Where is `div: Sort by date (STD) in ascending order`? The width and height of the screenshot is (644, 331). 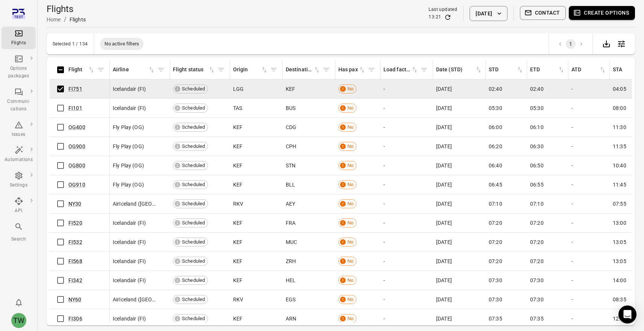 div: Sort by date (STD) in ascending order is located at coordinates (459, 70).